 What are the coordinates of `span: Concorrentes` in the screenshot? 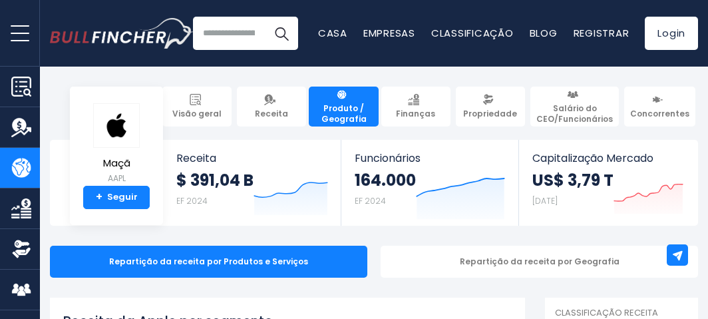 It's located at (660, 114).